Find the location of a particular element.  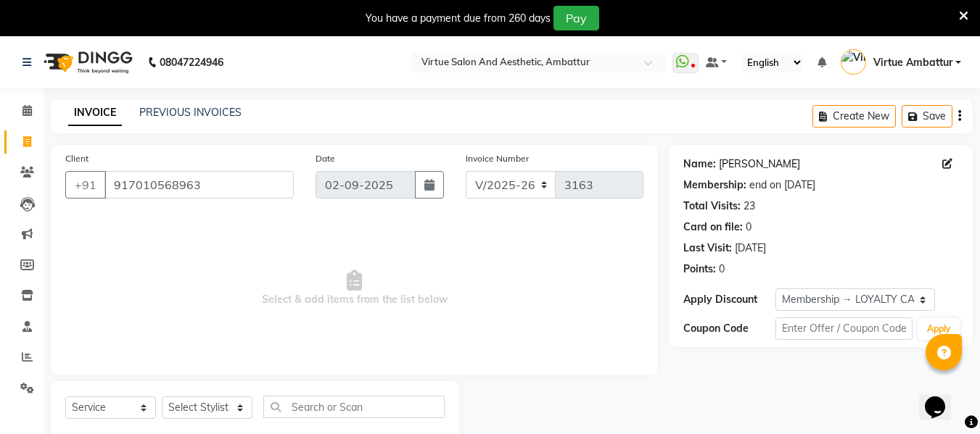

label: Client is located at coordinates (77, 159).